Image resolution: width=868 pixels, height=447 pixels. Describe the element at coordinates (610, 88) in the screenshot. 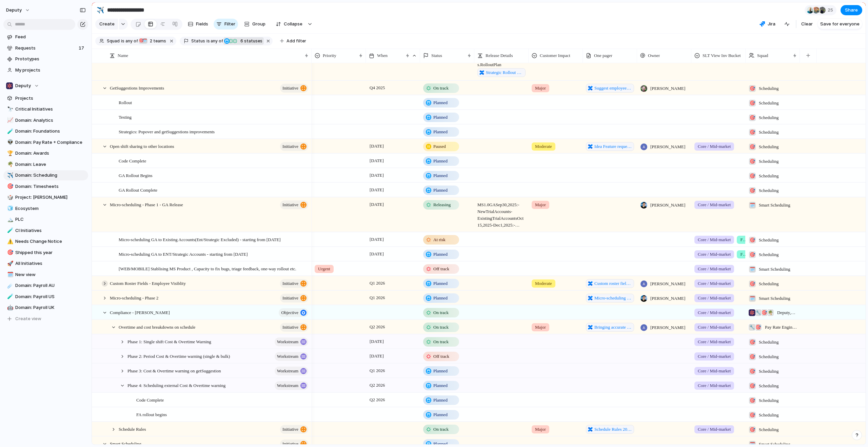

I see `a: Suggest employees for a shift v2` at that location.